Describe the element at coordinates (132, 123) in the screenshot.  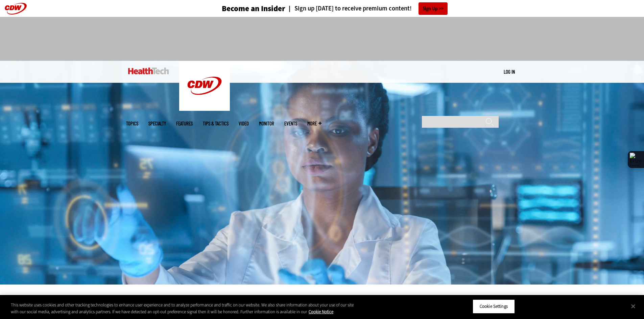
I see `span: Topics` at that location.